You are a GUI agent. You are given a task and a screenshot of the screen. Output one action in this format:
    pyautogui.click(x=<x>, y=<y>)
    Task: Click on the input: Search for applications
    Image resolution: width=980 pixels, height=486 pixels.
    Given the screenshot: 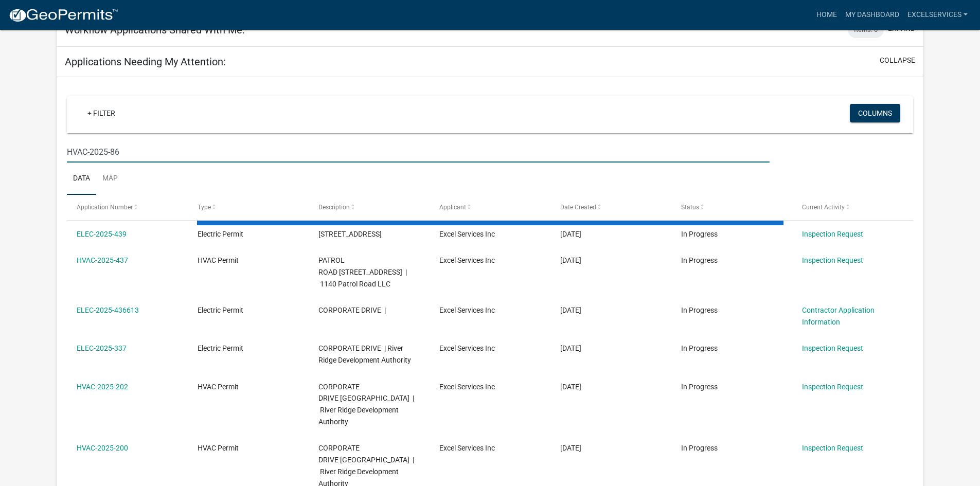 What is the action you would take?
    pyautogui.click(x=418, y=152)
    